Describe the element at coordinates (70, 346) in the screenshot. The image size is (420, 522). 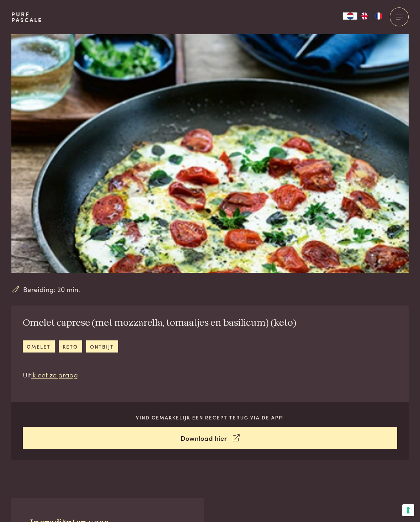
I see `a: keto` at that location.